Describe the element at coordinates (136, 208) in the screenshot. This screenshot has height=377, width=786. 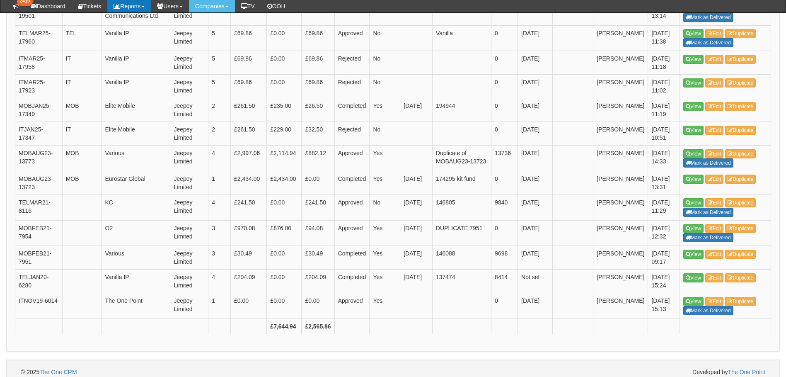
I see `td: KC` at that location.